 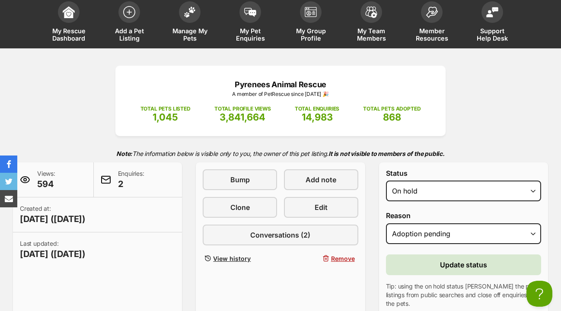 What do you see at coordinates (46, 180) in the screenshot?
I see `p: Views:` at bounding box center [46, 180].